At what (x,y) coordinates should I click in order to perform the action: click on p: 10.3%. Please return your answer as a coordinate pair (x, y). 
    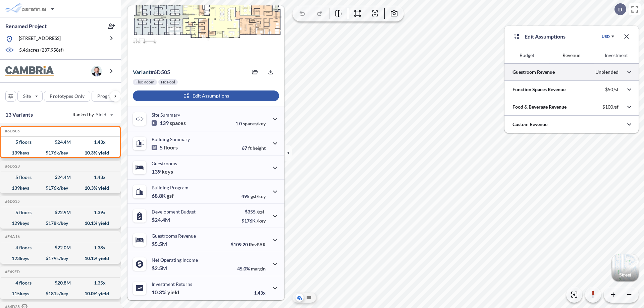
    Looking at the image, I should click on (165, 292).